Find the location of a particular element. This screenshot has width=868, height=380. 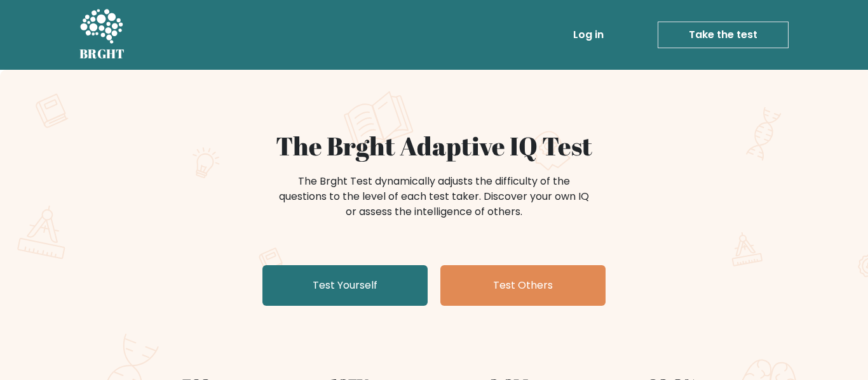

div: The Brght Test dynamically adjusts the difficulty of the questions to the level of each test take... is located at coordinates (434, 197).